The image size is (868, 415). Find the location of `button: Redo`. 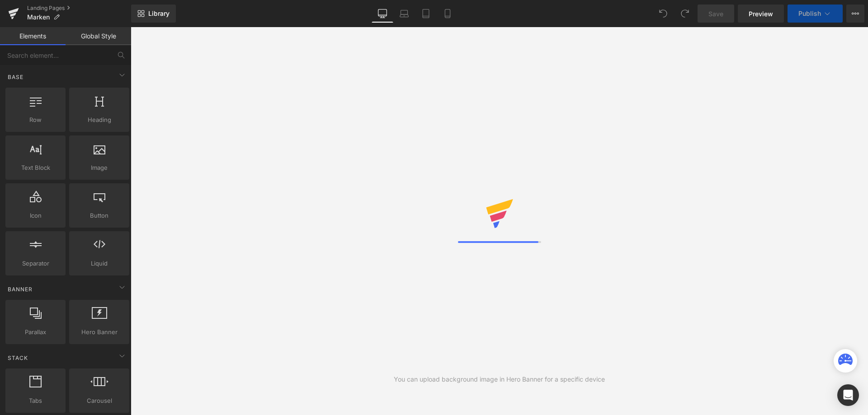

button: Redo is located at coordinates (685, 13).